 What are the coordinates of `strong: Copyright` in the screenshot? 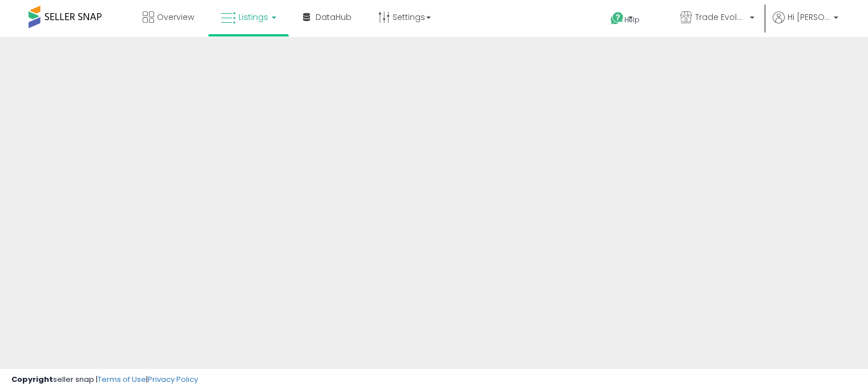 It's located at (32, 380).